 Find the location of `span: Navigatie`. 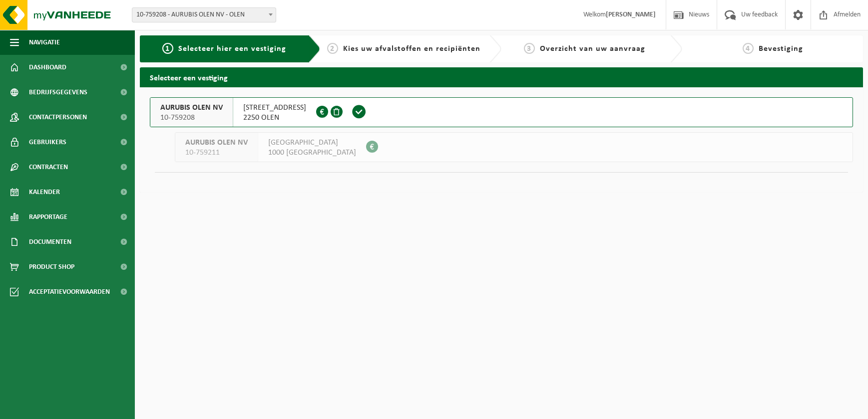

span: Navigatie is located at coordinates (44, 43).